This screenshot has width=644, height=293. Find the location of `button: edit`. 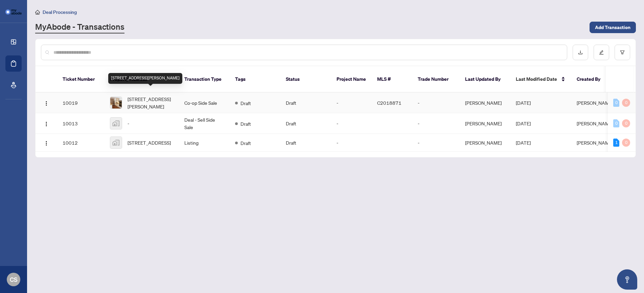

button: edit is located at coordinates (601, 52).